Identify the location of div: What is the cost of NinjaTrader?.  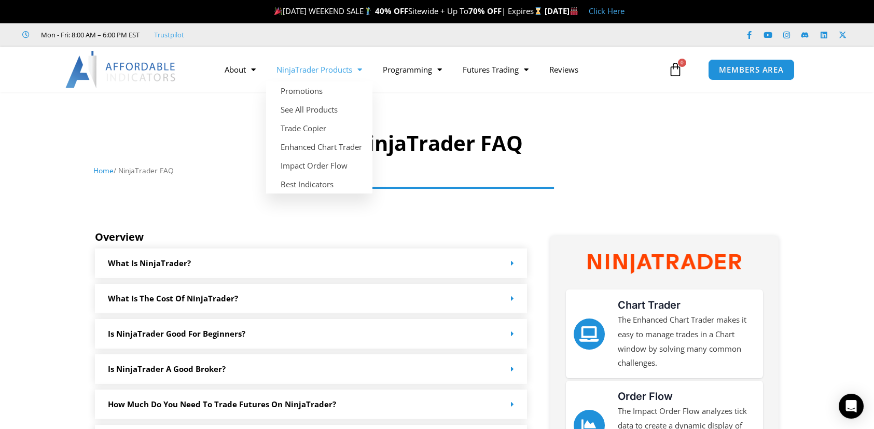
(311, 298).